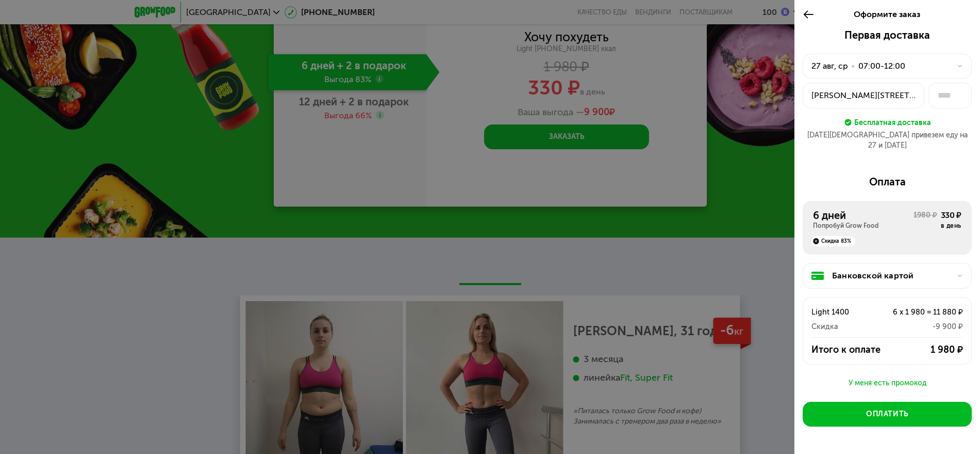 This screenshot has height=454, width=980. I want to click on div: -9 900 ₽, so click(918, 326).